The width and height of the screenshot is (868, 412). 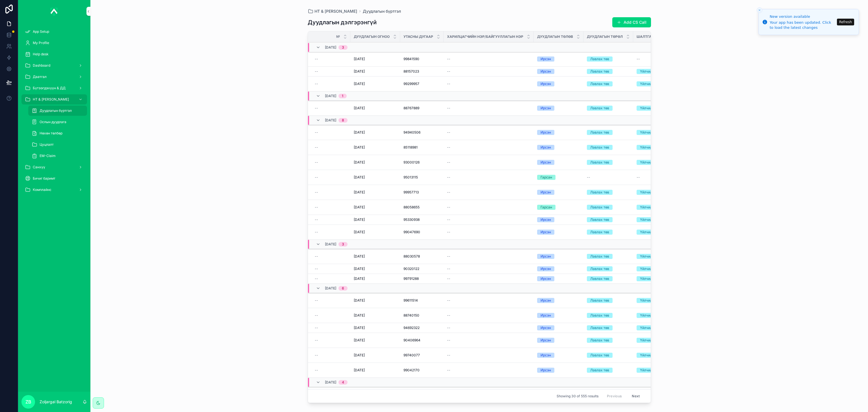 What do you see at coordinates (411, 316) in the screenshot?
I see `span: 88740150` at bounding box center [411, 316].